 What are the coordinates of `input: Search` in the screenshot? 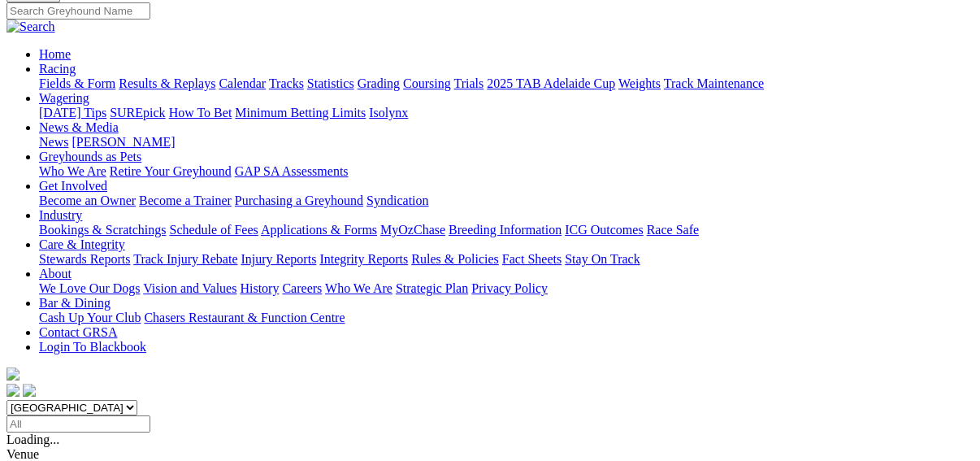 It's located at (78, 10).